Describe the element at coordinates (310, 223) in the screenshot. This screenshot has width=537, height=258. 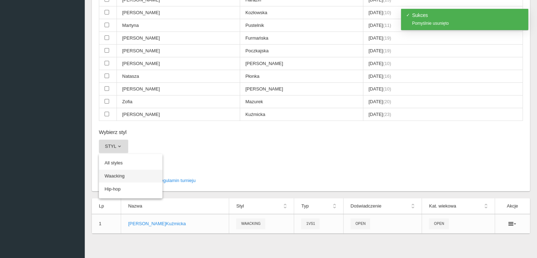
I see `span: 1vs1` at that location.